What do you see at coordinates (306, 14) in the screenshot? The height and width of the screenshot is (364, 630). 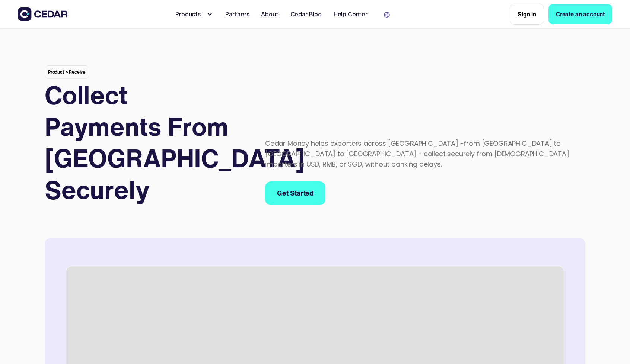 I see `div: Cedar Blog` at bounding box center [306, 14].